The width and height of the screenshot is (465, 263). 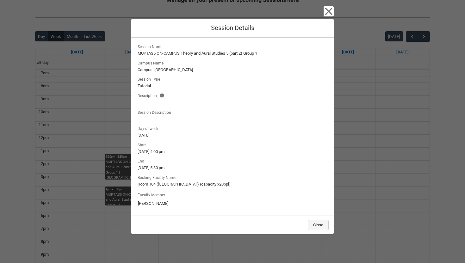 I want to click on span: Session Name, so click(x=151, y=46).